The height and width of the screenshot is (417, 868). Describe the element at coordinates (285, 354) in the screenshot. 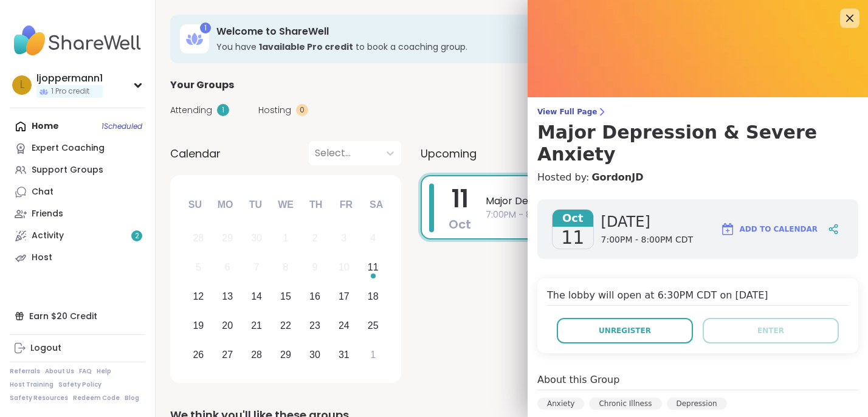

I see `div: Choose Wednesday, October 29th, 2025` at that location.